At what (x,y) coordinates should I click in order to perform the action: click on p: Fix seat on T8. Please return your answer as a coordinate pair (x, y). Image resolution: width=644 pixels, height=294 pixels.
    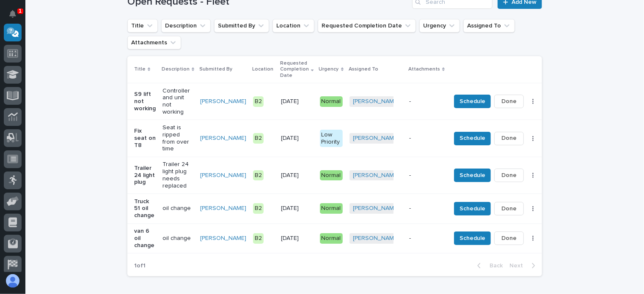
    Looking at the image, I should click on (145, 138).